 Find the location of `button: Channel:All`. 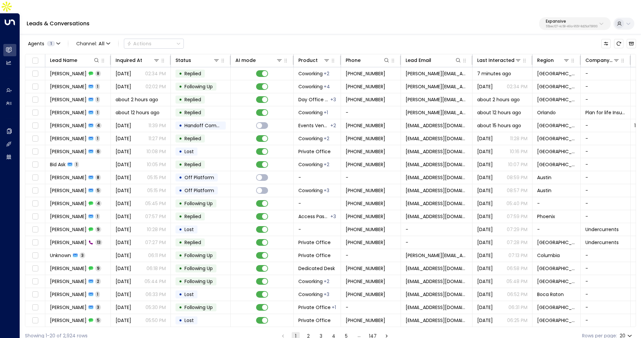

button: Channel:All is located at coordinates (93, 44).